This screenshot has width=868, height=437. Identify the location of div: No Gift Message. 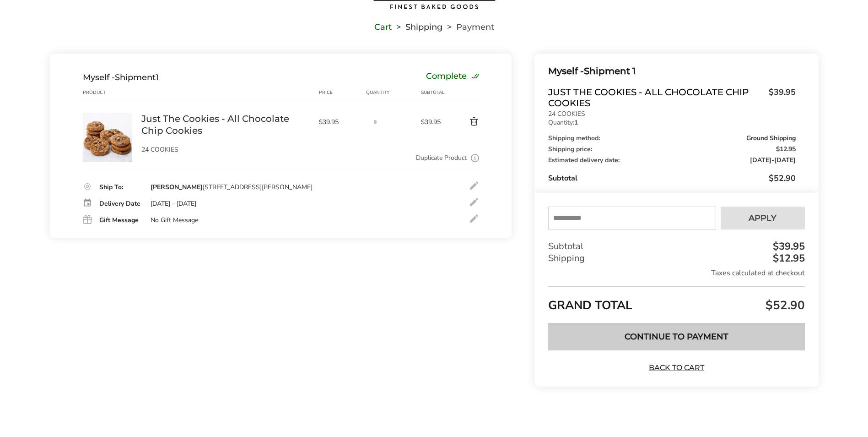
(175, 220).